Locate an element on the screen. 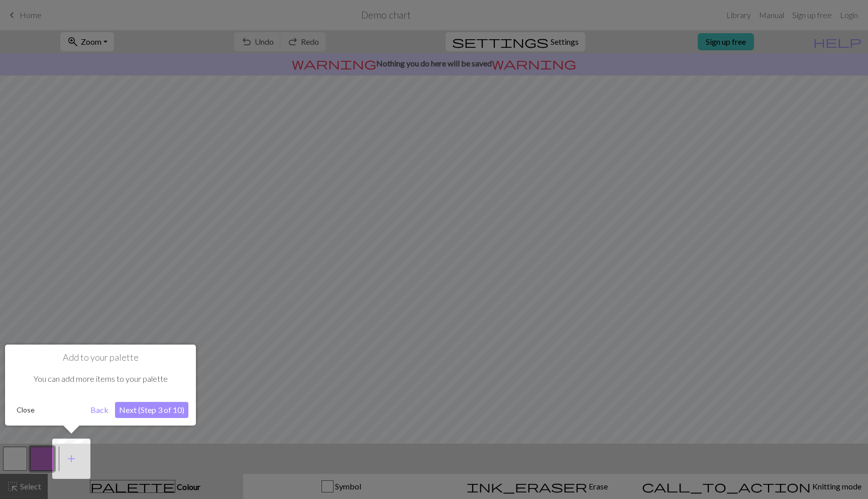 The image size is (868, 499). button: Back is located at coordinates (100, 410).